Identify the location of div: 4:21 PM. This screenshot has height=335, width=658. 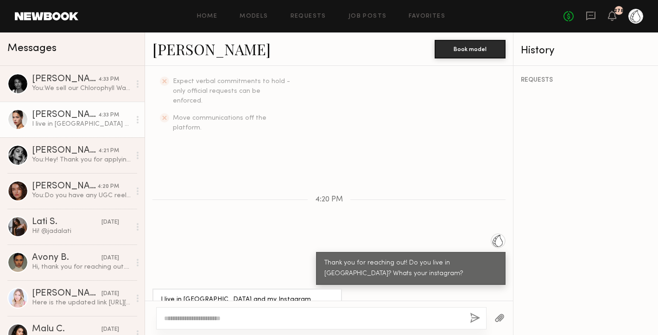
(108, 151).